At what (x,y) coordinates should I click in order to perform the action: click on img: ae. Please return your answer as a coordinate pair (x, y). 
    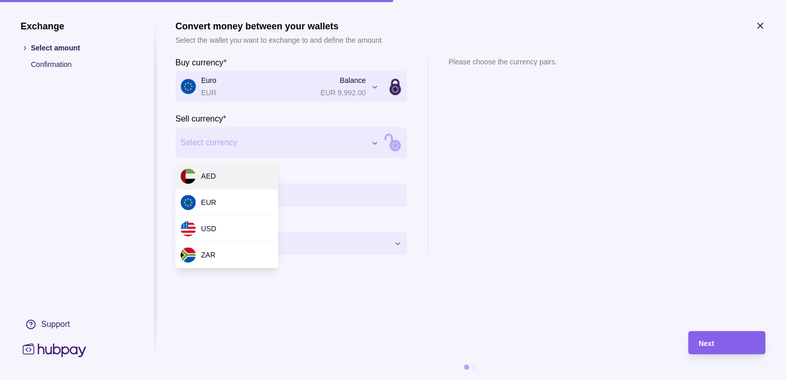
    Looking at the image, I should click on (188, 176).